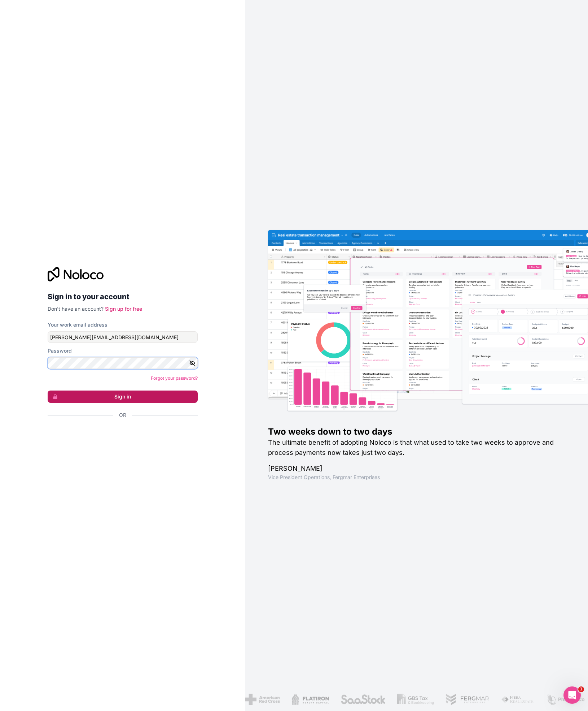  What do you see at coordinates (309, 699) in the screenshot?
I see `img: /assets/flatiron-C8eUkumj.png` at bounding box center [309, 699].